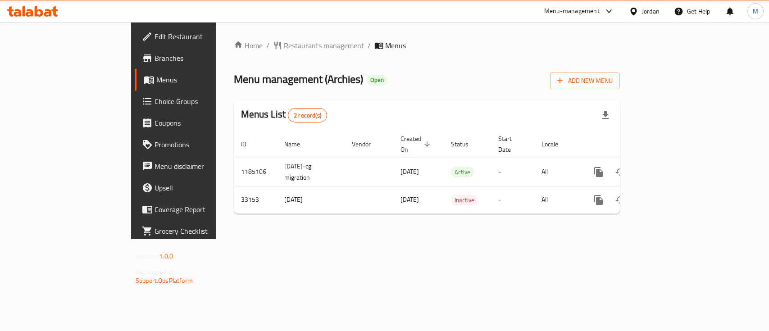 The width and height of the screenshot is (769, 331). I want to click on span: M, so click(756, 11).